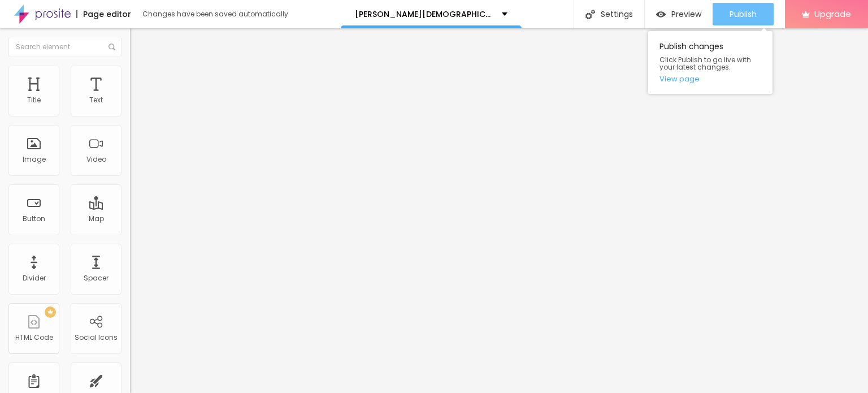  Describe the element at coordinates (832, 14) in the screenshot. I see `span: Upgrade` at that location.